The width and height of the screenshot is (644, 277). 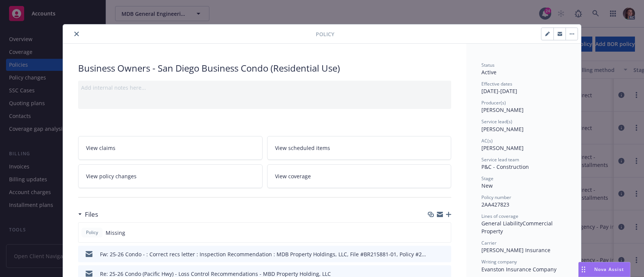 What do you see at coordinates (584, 269) in the screenshot?
I see `div: Drag to move` at bounding box center [584, 269].